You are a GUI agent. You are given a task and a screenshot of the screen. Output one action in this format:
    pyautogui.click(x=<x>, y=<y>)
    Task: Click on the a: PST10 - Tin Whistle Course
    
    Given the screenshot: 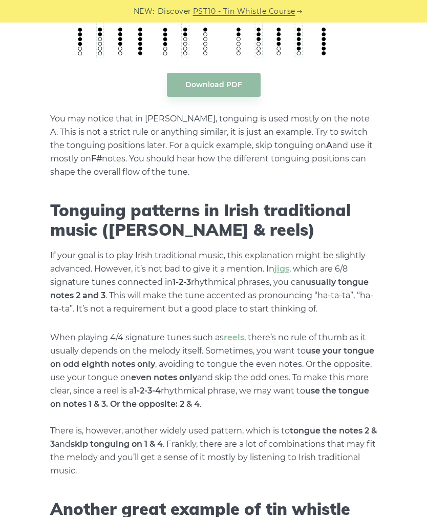 What is the action you would take?
    pyautogui.click(x=244, y=11)
    